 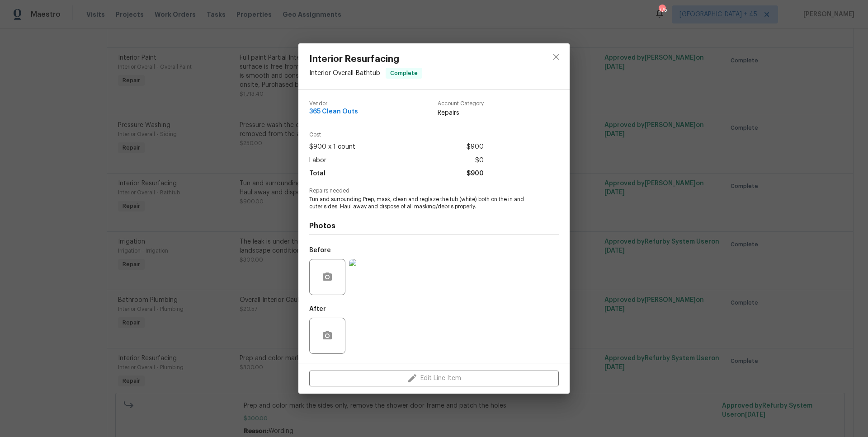 I want to click on span: Total, so click(x=317, y=173).